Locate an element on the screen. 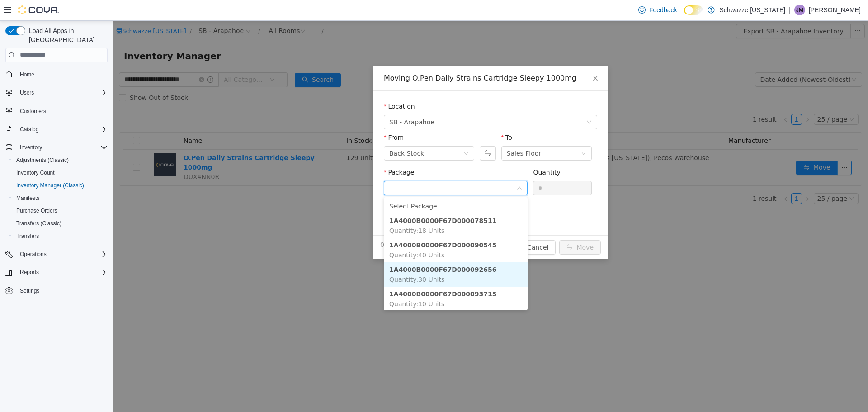 The width and height of the screenshot is (868, 412). a: Adjustments (Classic) is located at coordinates (43, 161).